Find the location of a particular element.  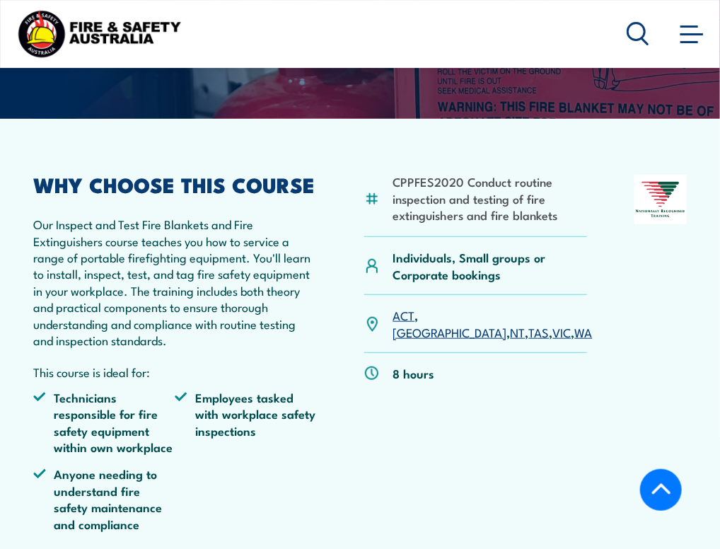

li: CPPFES2020 Conduct routine inspection and testing of fire extinguishers and fire blankets is located at coordinates (490, 198).